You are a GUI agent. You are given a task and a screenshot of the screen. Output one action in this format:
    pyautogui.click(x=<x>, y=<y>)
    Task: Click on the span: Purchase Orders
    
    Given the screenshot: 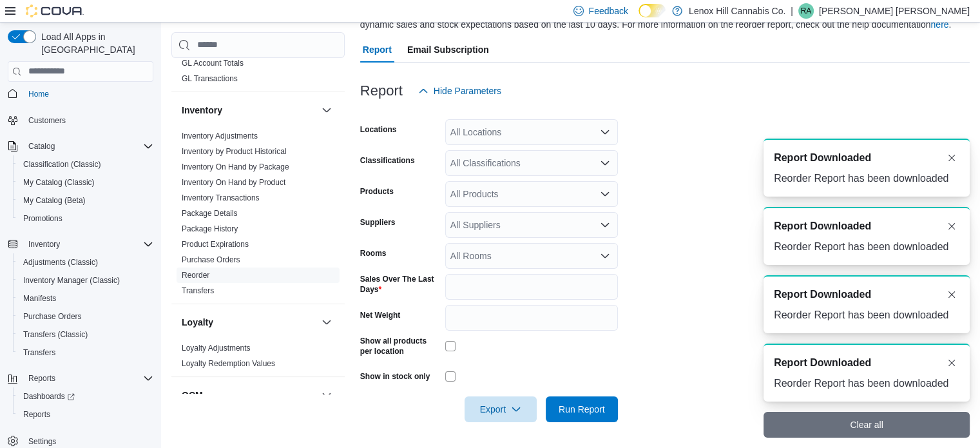 What is the action you would take?
    pyautogui.click(x=52, y=316)
    